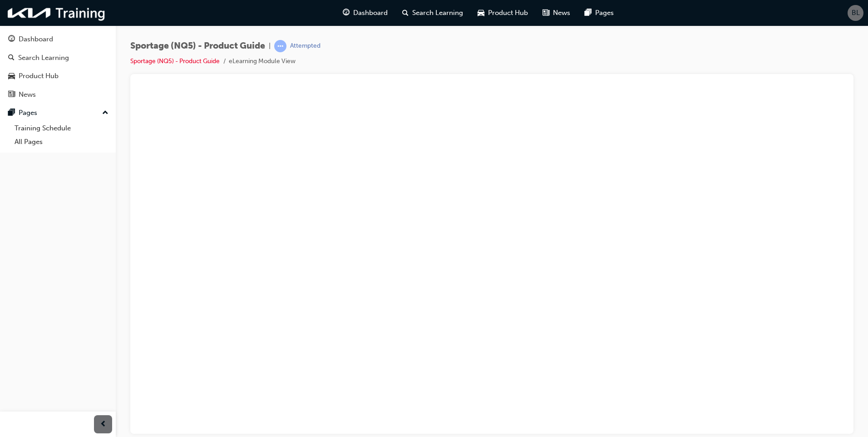  I want to click on a: Training Schedule, so click(62, 128).